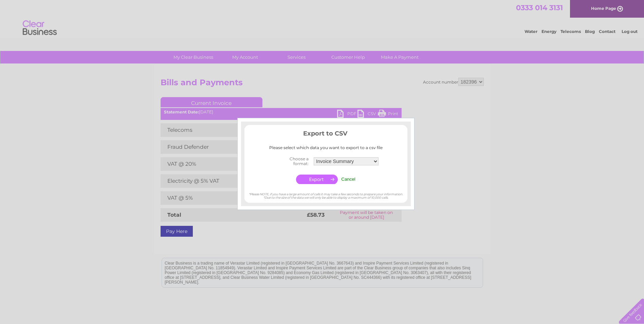 The image size is (644, 324). Describe the element at coordinates (549, 31) in the screenshot. I see `a: Energy` at that location.